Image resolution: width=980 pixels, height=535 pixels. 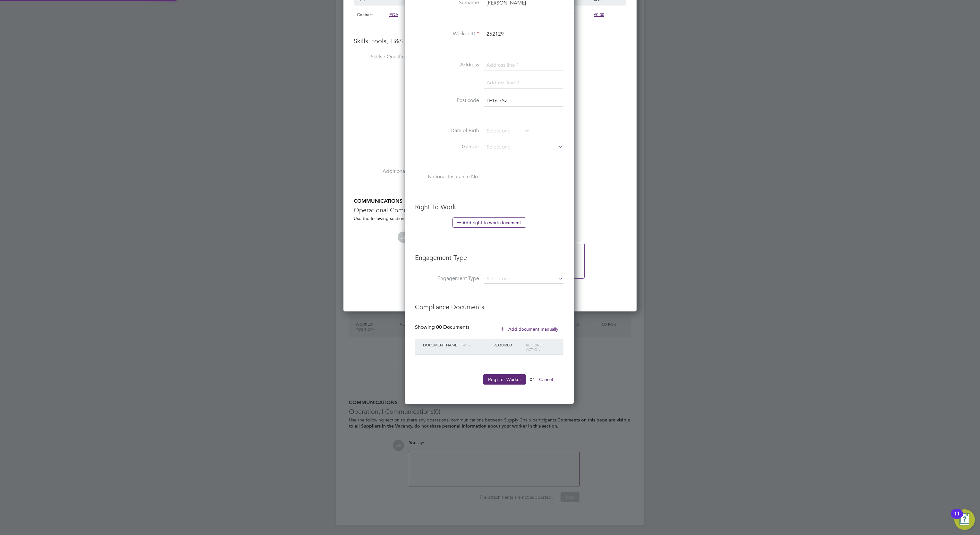 What do you see at coordinates (489, 254) in the screenshot?
I see `h3: Engagement Type` at bounding box center [489, 254].